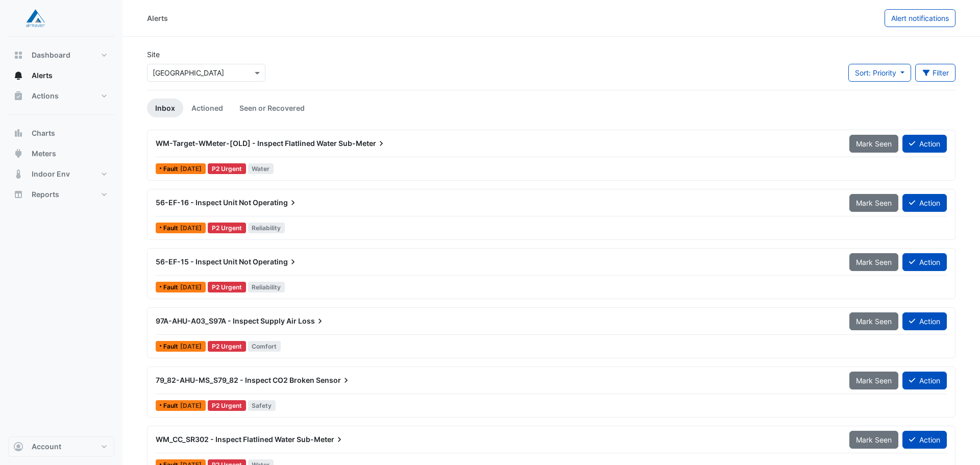  I want to click on button: Reports, so click(61, 194).